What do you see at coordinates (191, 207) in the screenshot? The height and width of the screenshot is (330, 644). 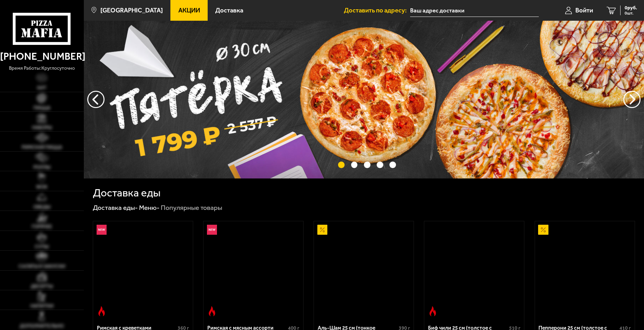 I see `div: Популярные товары` at bounding box center [191, 207].